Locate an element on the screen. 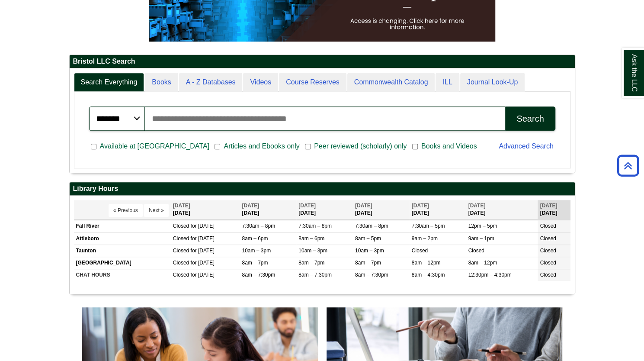  a: Journal Look-Up is located at coordinates (492, 82).